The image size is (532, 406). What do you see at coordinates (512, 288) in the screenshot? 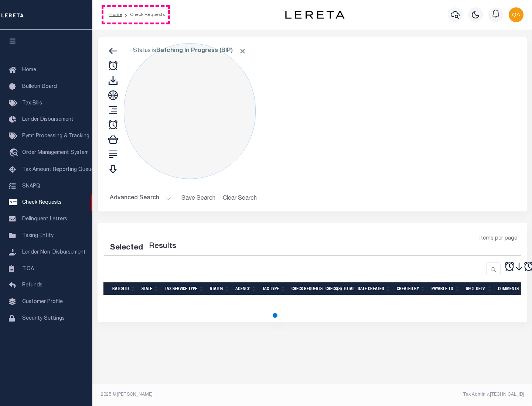
I see `th: Comments` at bounding box center [512, 288].